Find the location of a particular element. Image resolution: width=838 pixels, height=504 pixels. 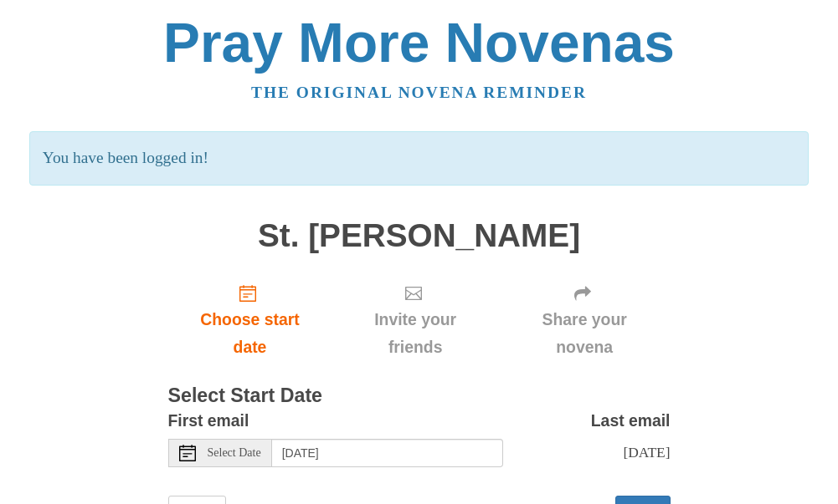

h3: Select Start Date is located at coordinates (419, 396).